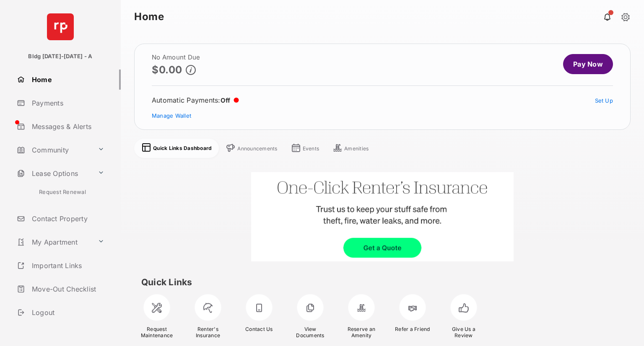  Describe the element at coordinates (226, 100) in the screenshot. I see `span: Off` at that location.